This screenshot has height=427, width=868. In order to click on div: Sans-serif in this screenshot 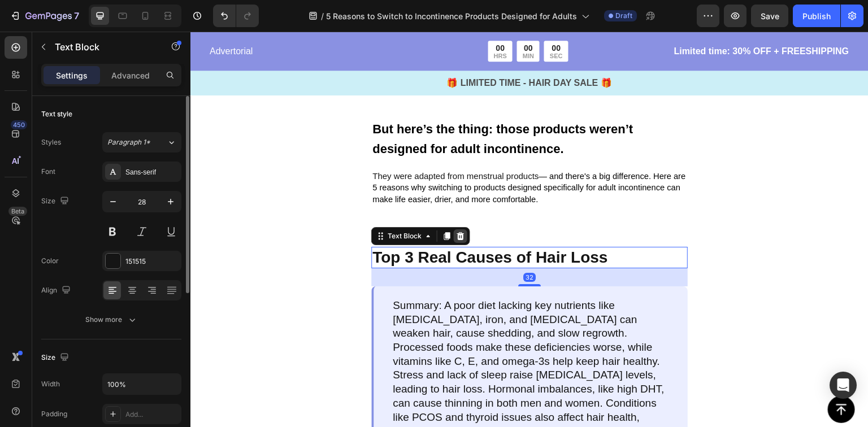, I will do `click(152, 173)`.